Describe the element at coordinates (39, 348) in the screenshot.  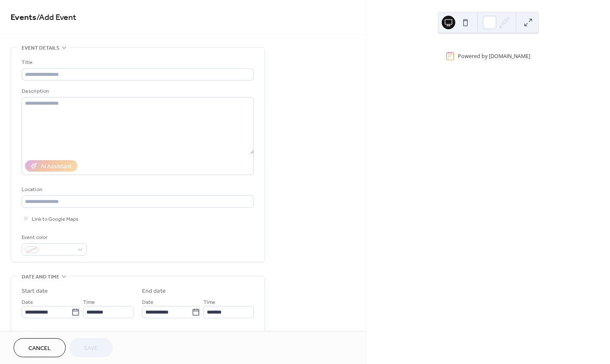
I see `span: Cancel` at that location.